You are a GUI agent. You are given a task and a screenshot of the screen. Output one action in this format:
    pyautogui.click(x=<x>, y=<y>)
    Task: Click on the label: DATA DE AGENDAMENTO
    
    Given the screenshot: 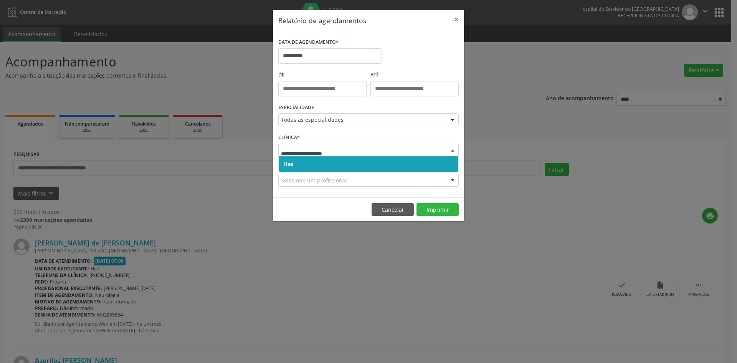 What is the action you would take?
    pyautogui.click(x=308, y=42)
    